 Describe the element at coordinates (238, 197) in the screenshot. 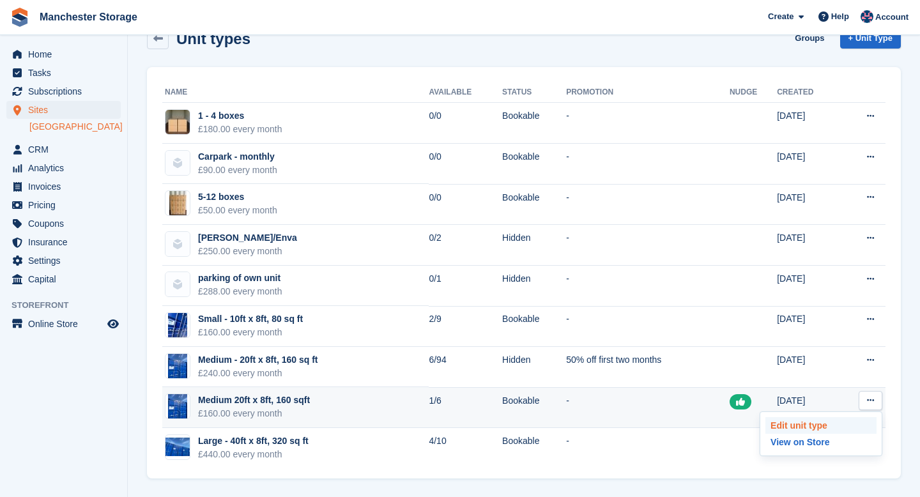

I see `div: 5-12 boxes` at that location.